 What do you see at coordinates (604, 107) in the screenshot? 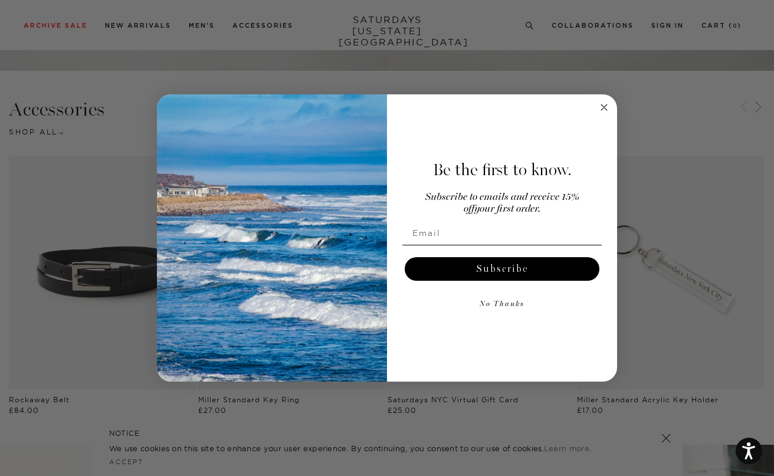
I see `button: Close dialog` at bounding box center [604, 107].